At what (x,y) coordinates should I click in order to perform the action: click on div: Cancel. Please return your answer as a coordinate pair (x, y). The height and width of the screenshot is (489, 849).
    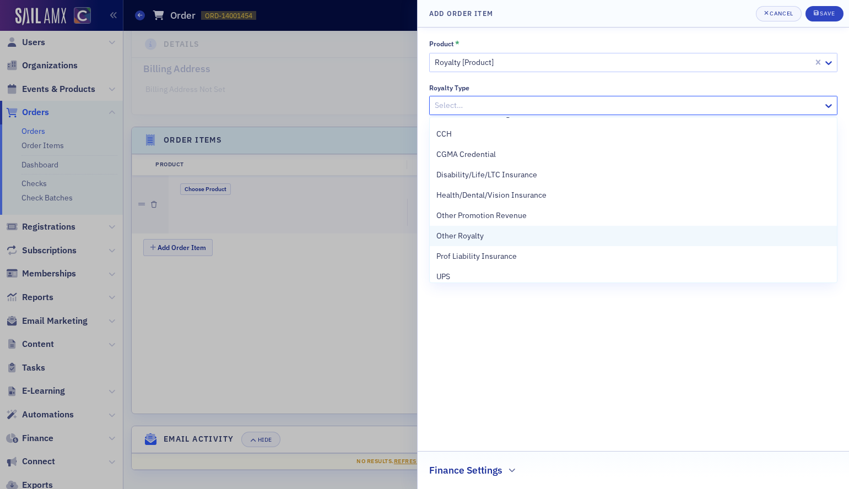
    Looking at the image, I should click on (781, 13).